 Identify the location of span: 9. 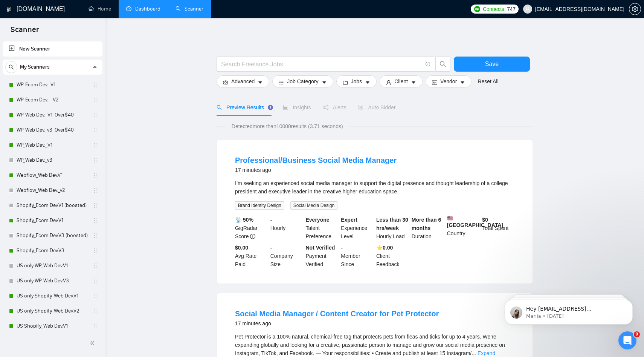
(637, 334).